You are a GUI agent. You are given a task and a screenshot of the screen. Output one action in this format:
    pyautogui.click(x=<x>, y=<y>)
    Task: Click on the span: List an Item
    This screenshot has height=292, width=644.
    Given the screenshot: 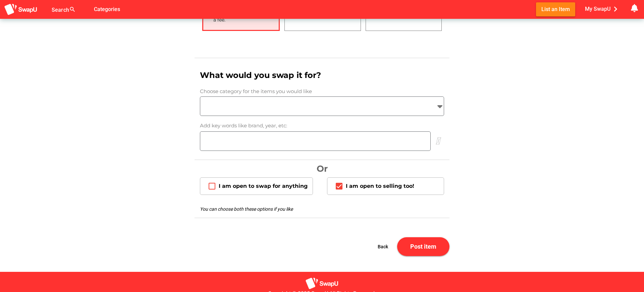 What is the action you would take?
    pyautogui.click(x=555, y=9)
    